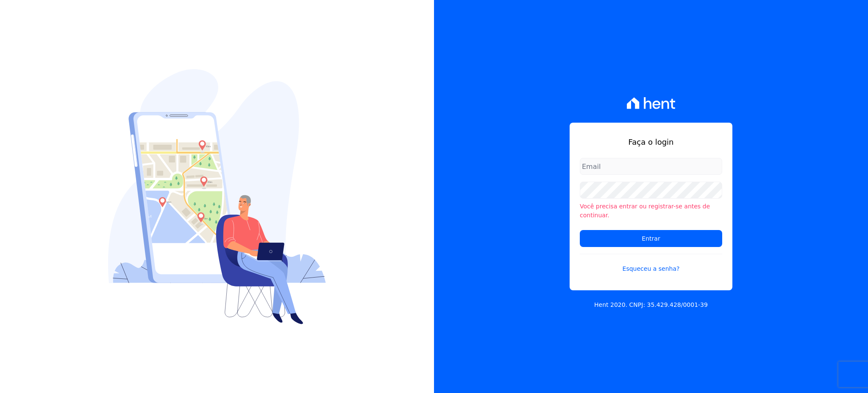 This screenshot has height=393, width=868. Describe the element at coordinates (651, 264) in the screenshot. I see `a: Esqueceu a senha?` at that location.